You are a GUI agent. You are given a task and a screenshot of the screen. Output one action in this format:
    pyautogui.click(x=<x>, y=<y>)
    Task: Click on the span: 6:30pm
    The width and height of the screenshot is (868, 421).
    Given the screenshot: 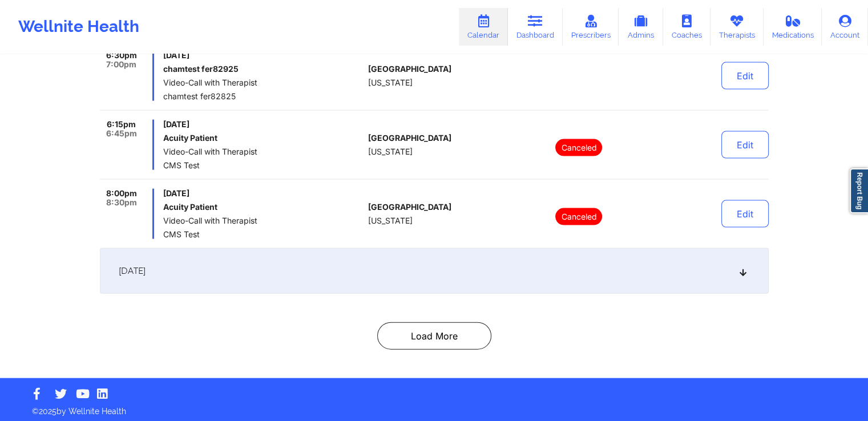 What is the action you would take?
    pyautogui.click(x=121, y=55)
    